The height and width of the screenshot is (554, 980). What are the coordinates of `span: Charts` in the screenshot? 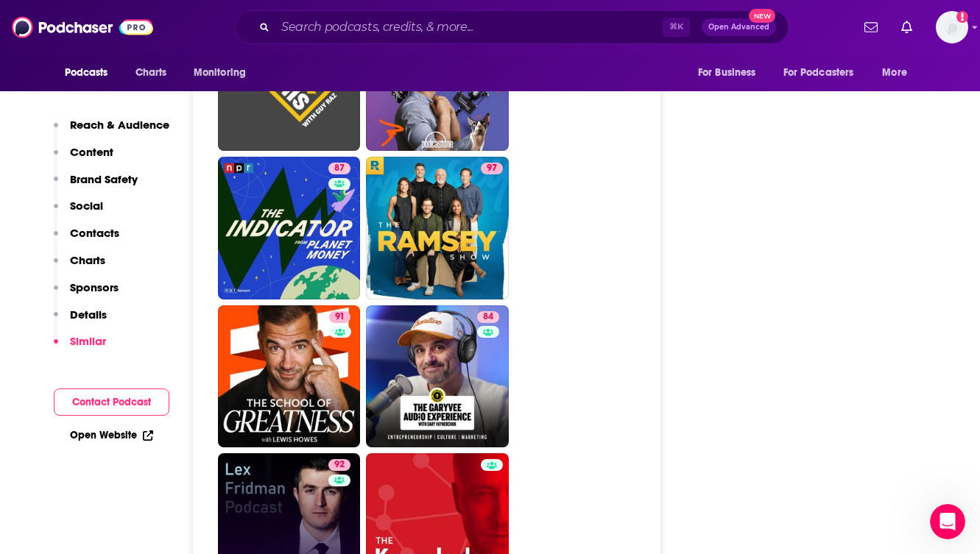 It's located at (151, 73).